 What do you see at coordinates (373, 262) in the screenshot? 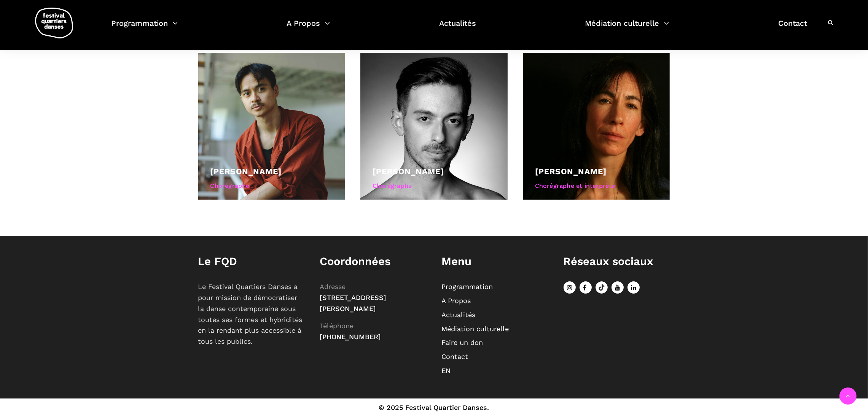
I see `h1: Coordonnées` at bounding box center [373, 262].